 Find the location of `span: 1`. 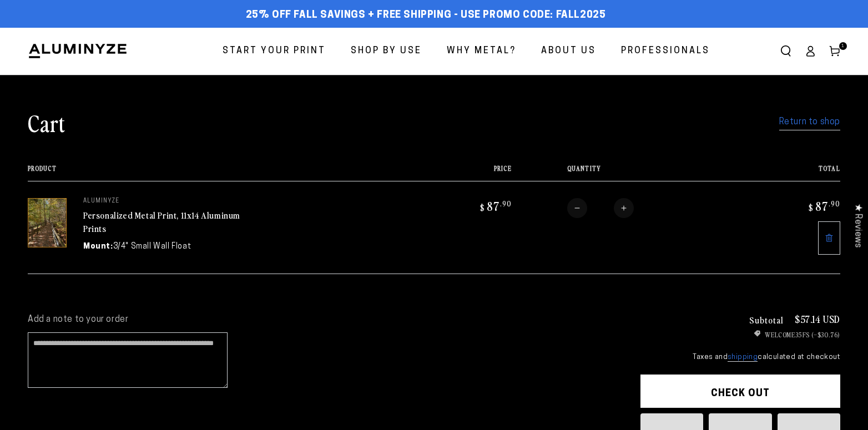

span: 1 is located at coordinates (843, 46).